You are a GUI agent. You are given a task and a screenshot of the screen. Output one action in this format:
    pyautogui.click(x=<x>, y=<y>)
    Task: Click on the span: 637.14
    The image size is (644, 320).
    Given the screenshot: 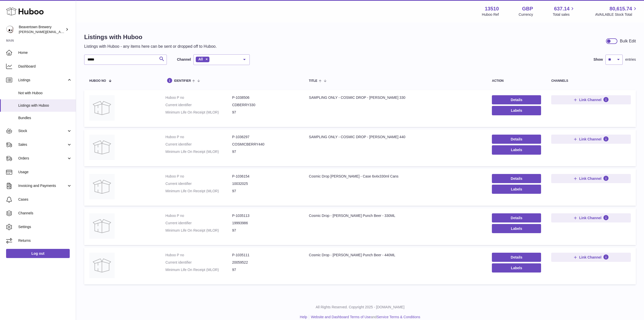 What is the action you would take?
    pyautogui.click(x=561, y=9)
    